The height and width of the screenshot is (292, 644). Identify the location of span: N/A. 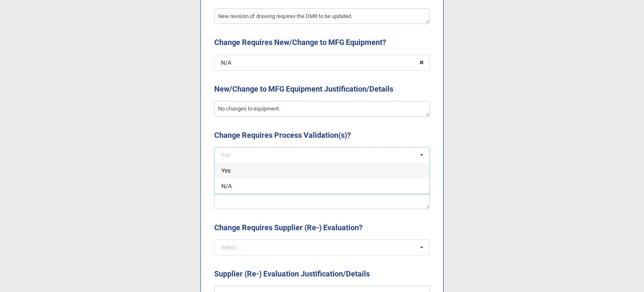
(226, 186).